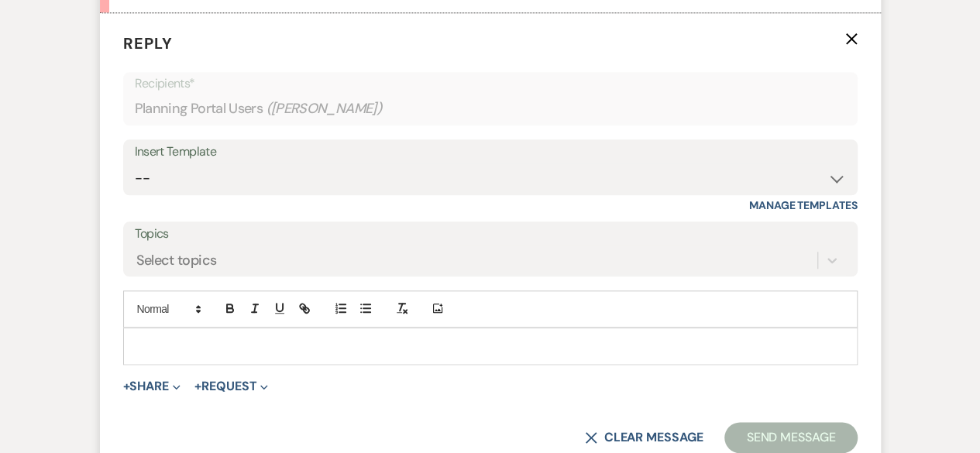 This screenshot has width=980, height=453. What do you see at coordinates (490, 152) in the screenshot?
I see `div: Insert Template` at bounding box center [490, 152].